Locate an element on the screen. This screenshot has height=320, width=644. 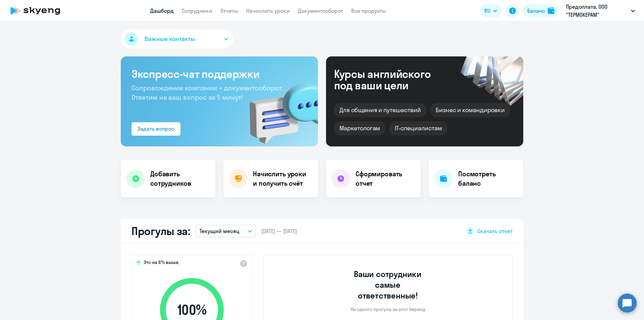
button: Предоплата, ООО "ТЕРМОКЕРАМ" is located at coordinates (601, 11).